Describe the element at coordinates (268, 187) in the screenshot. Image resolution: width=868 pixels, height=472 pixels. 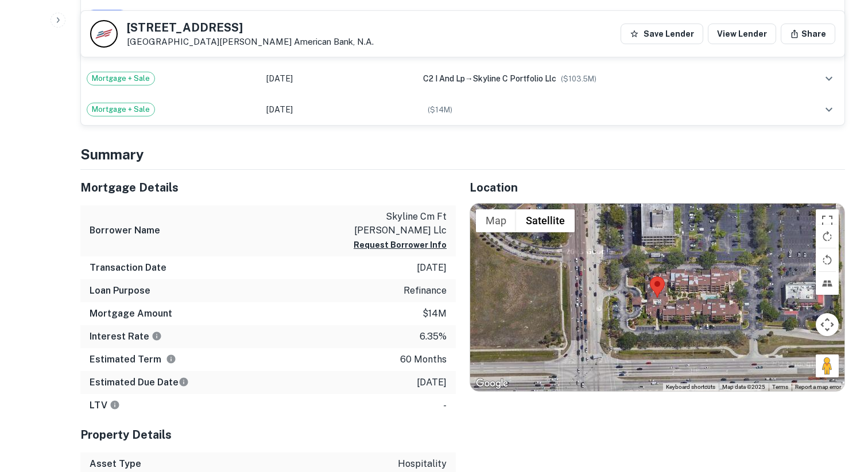
I see `h5: Mortgage Details` at that location.